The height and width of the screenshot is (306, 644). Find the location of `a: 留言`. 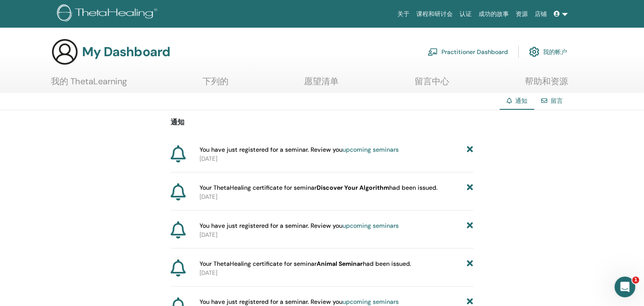

a: 留言 is located at coordinates (556, 101).